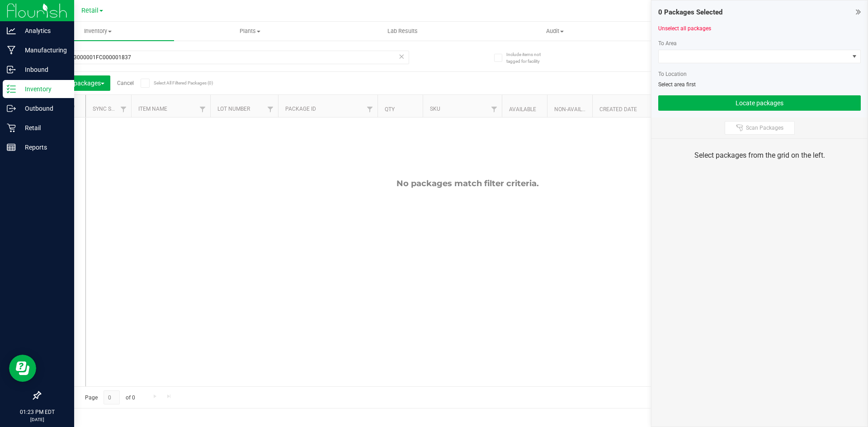 Image resolution: width=868 pixels, height=427 pixels. I want to click on span: Inventory, so click(98, 31).